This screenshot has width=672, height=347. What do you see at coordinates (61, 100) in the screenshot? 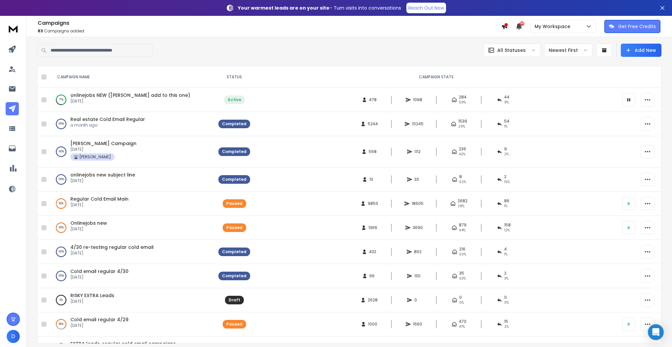
I see `p: 71 %` at bounding box center [61, 100].